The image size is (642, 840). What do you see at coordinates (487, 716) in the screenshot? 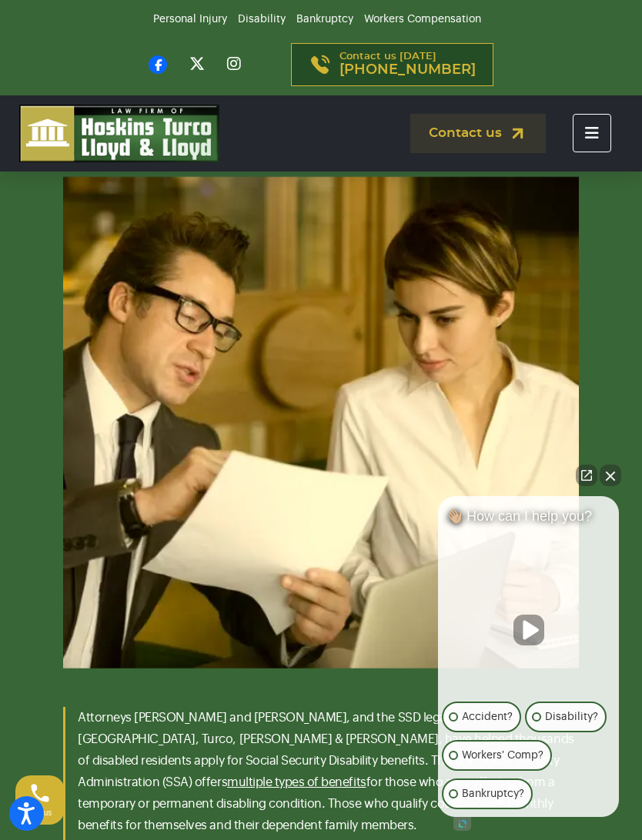
I see `p: Accident?` at bounding box center [487, 716].